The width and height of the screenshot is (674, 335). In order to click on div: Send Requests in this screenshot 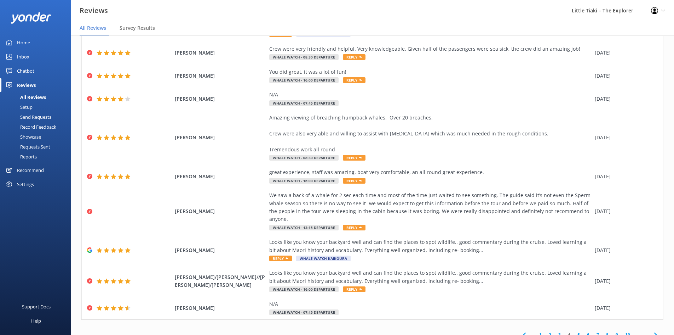, I will do `click(28, 117)`.